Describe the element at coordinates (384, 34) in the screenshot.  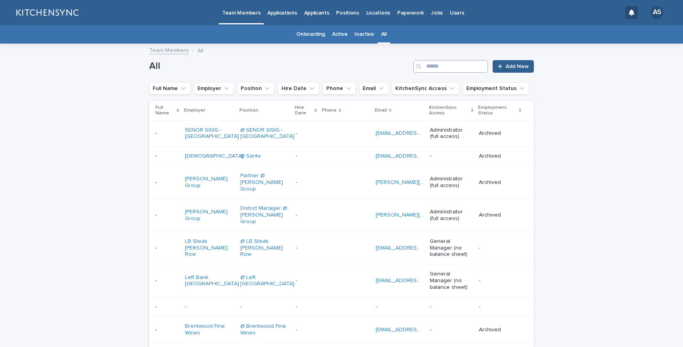
I see `a: All` at that location.